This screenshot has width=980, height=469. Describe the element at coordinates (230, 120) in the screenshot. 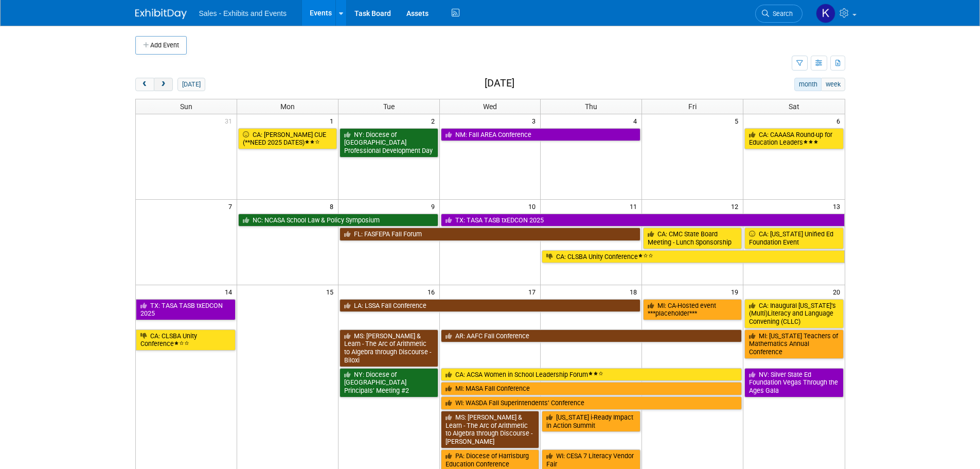

I see `span: 31` at that location.